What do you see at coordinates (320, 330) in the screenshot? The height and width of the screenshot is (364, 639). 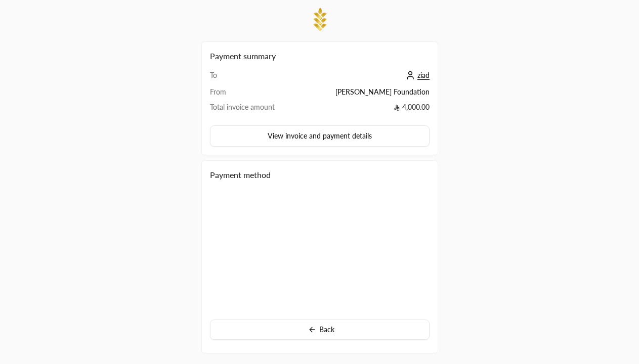 I see `button: Back` at bounding box center [320, 330].